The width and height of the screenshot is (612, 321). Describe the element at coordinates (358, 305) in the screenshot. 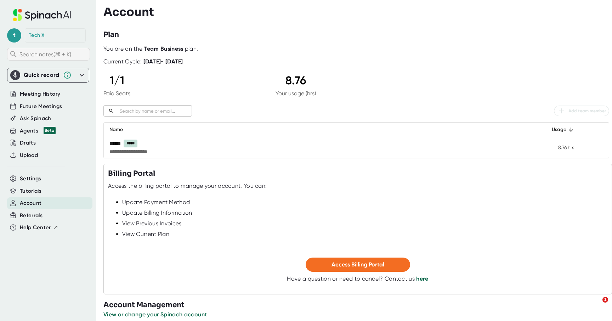

I see `h3: Account Management` at that location.